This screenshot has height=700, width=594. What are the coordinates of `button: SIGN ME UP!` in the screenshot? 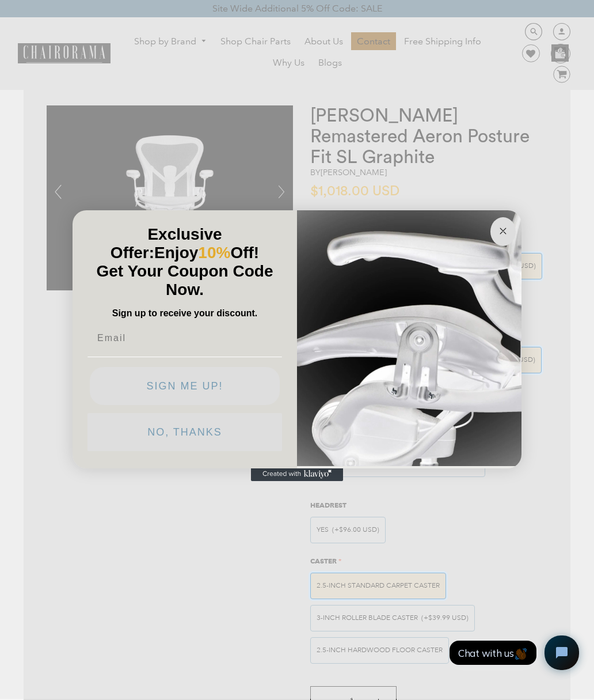 It's located at (185, 386).